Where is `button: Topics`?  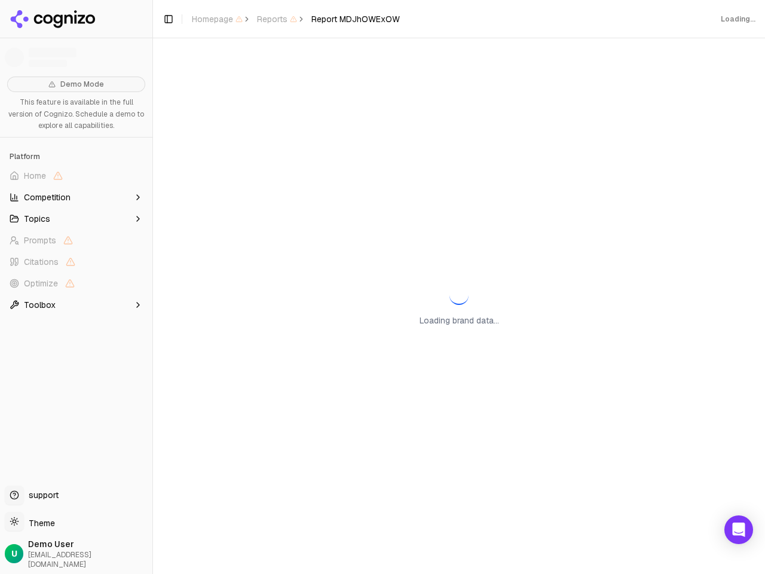
button: Topics is located at coordinates (76, 219).